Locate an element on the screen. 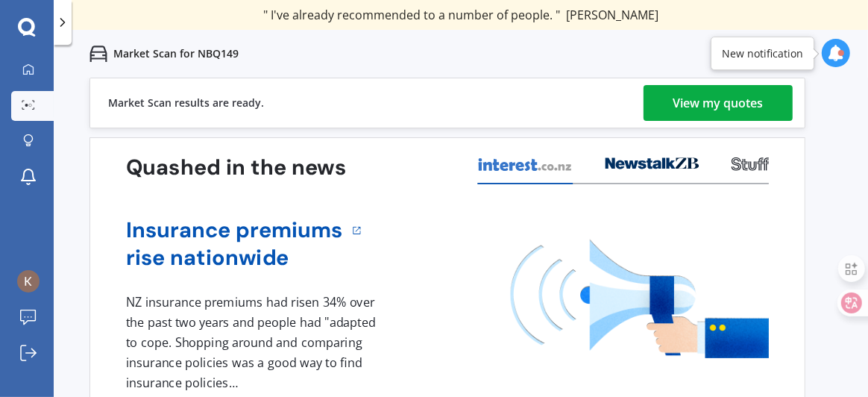  p: Market Scan for NBQ149 is located at coordinates (176, 54).